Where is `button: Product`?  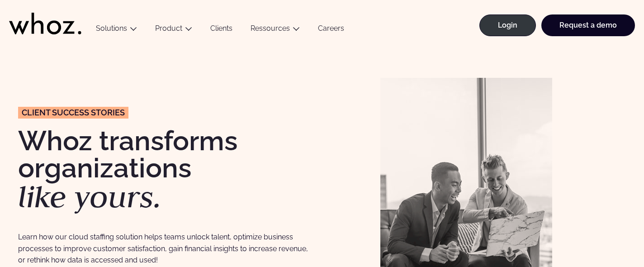
button: Product is located at coordinates (174, 30).